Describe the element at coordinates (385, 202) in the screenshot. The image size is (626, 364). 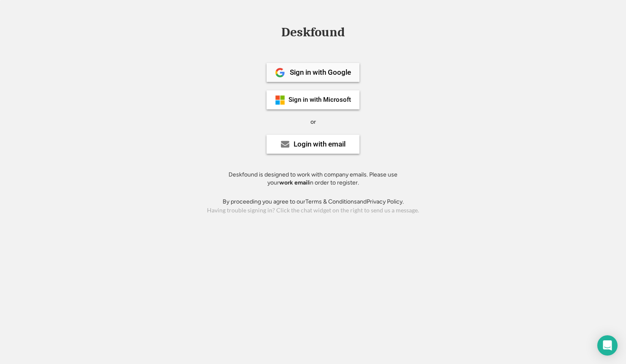
I see `a: Privacy Policy.` at that location.